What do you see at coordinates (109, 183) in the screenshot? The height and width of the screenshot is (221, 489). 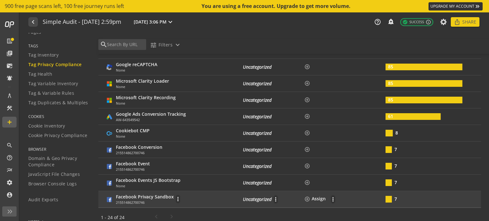 I see `img: 677.svg` at bounding box center [109, 183].